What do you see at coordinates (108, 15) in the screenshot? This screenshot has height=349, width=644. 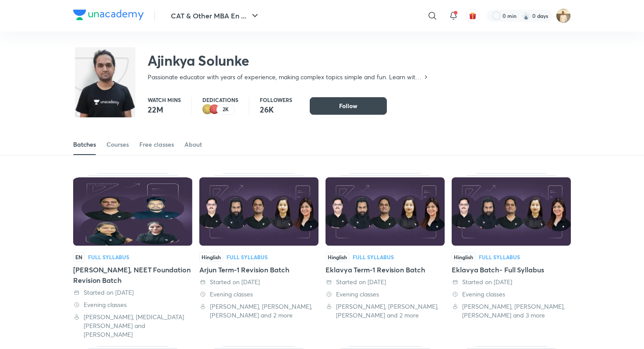 I see `img: Company Logo` at bounding box center [108, 15].